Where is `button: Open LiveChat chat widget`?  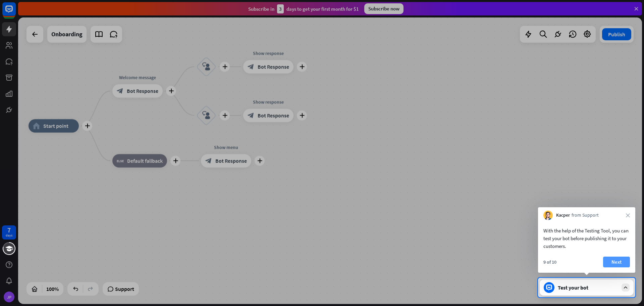
button: Open LiveChat chat widget is located at coordinates (16, 13).